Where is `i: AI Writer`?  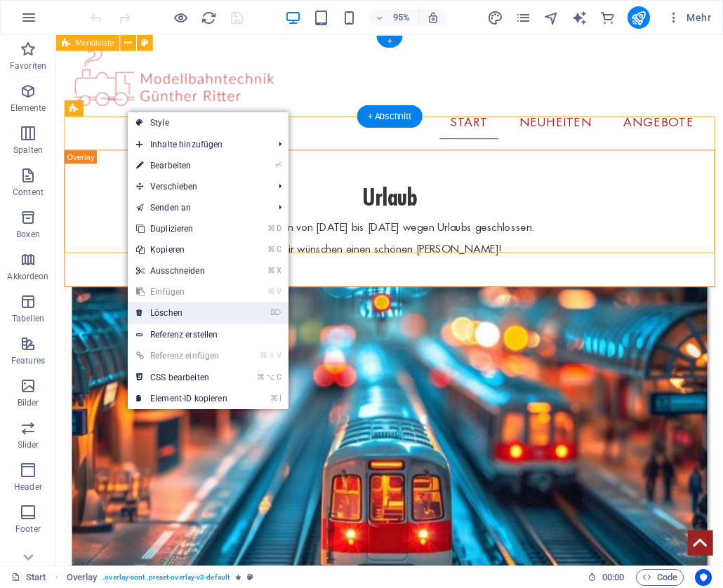
i: AI Writer is located at coordinates (579, 17).